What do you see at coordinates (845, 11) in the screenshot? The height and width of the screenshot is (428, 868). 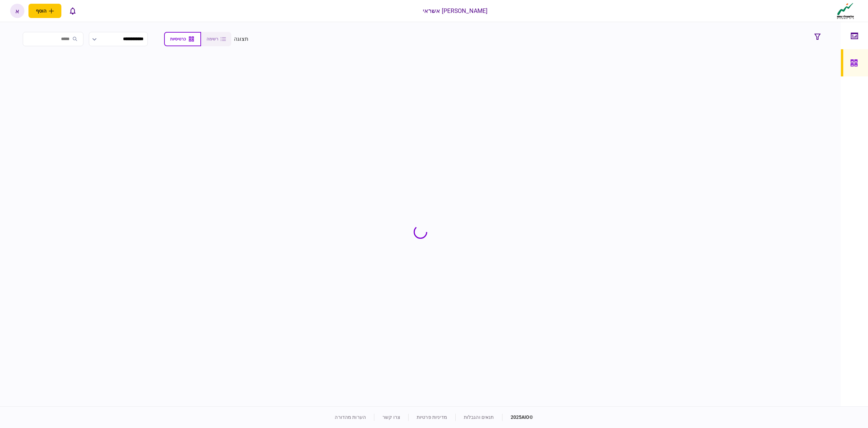 I see `img: client company logo` at bounding box center [845, 11].